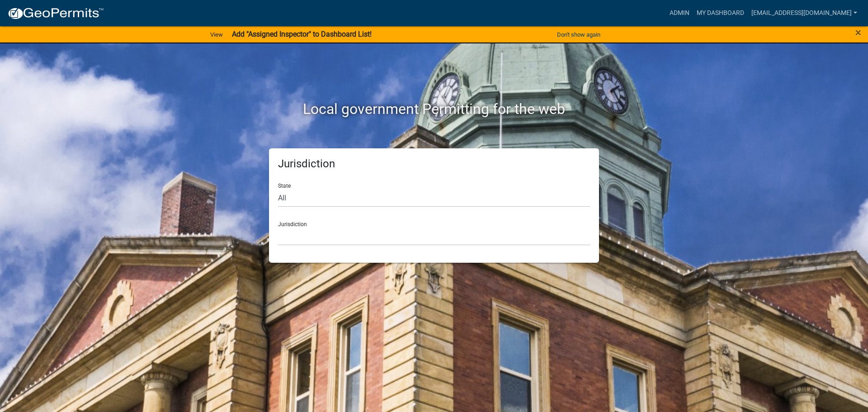 The image size is (868, 412). Describe the element at coordinates (680, 13) in the screenshot. I see `a: Admin` at that location.